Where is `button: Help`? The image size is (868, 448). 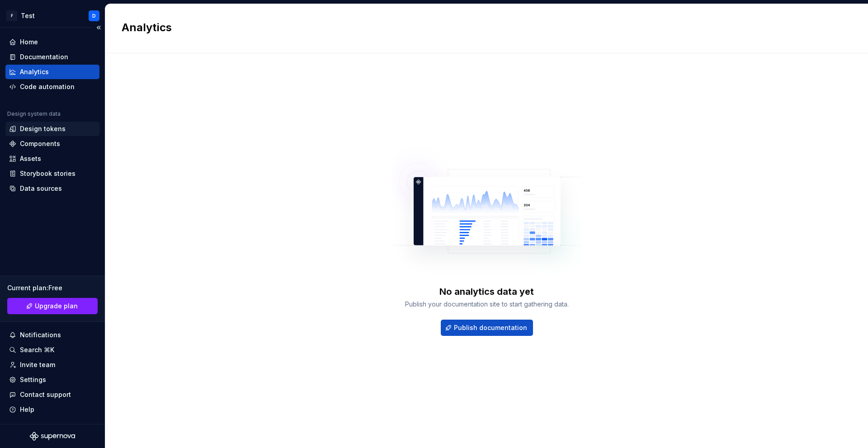
button: Help is located at coordinates (53, 410).